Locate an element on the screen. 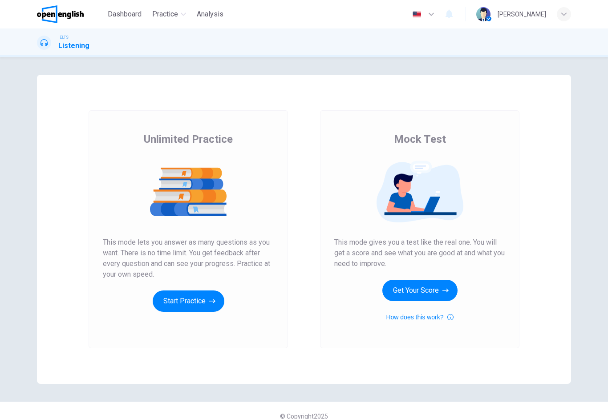  img: OpenEnglish logo is located at coordinates (60, 14).